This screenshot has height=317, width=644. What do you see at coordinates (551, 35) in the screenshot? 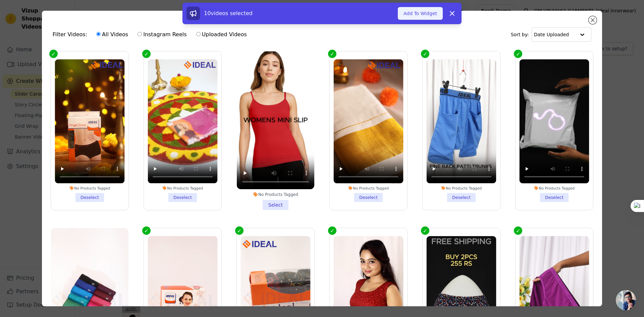
I see `div: Sort by:` at bounding box center [551, 35].